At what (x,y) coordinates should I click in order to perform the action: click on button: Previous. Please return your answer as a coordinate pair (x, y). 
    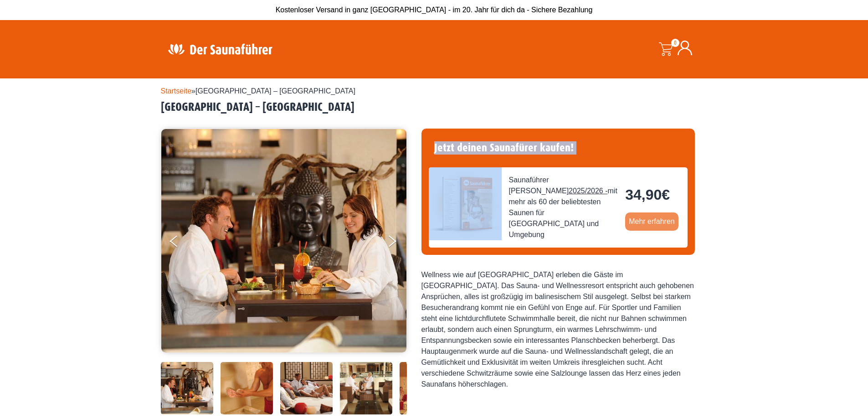
    Looking at the image, I should click on (181, 243).